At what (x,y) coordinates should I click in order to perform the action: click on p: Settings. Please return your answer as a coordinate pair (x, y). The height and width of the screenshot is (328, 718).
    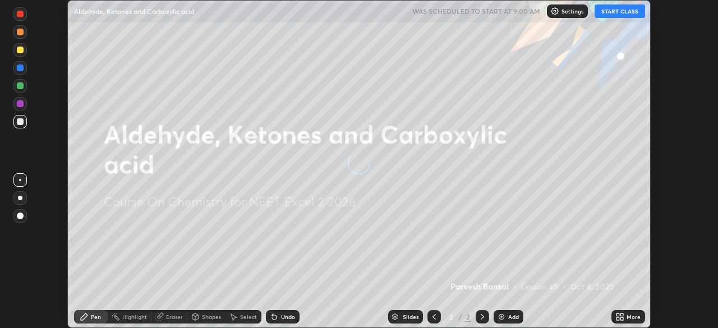
    Looking at the image, I should click on (572, 11).